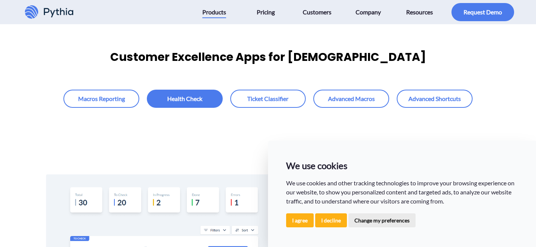 The height and width of the screenshot is (247, 536). I want to click on p: We use cookies and other tracking technologies to improve your browsing experience on our website..., so click(402, 192).